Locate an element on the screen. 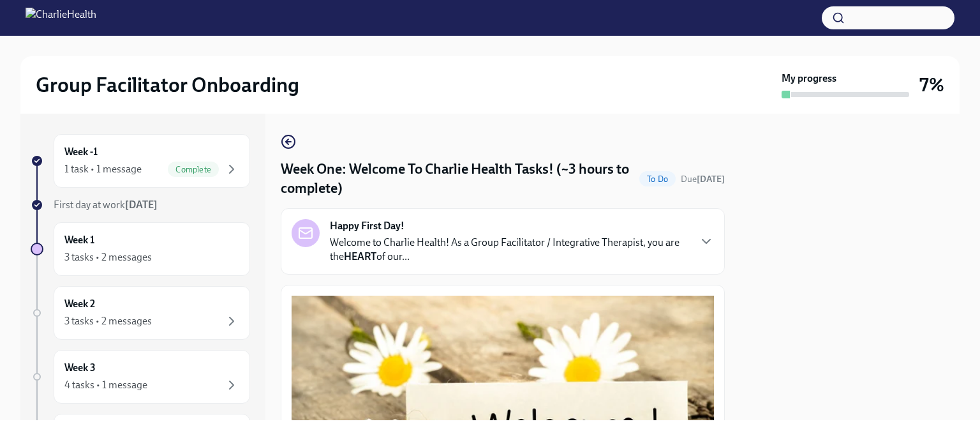  img: CharlieHealth is located at coordinates (60, 18).